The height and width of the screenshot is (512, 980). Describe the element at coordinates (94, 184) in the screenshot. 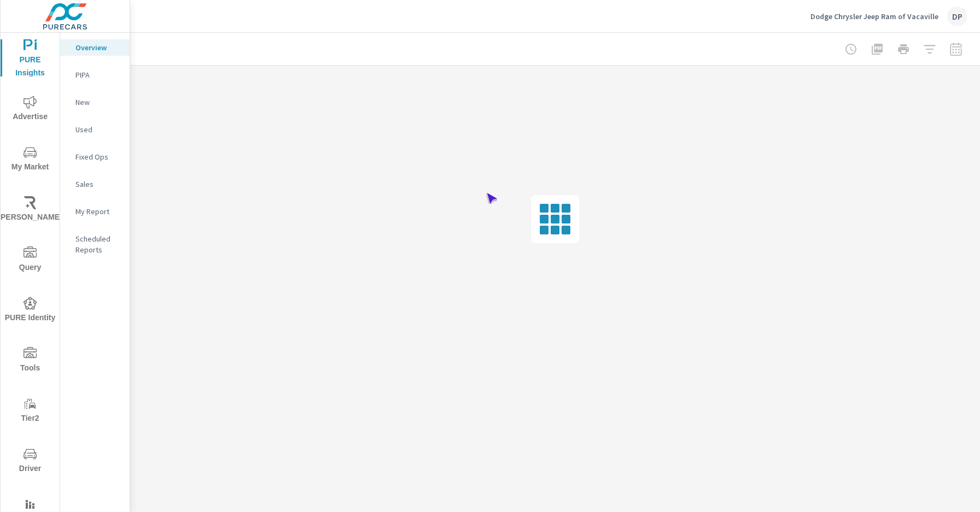

I see `div: Sales` at that location.